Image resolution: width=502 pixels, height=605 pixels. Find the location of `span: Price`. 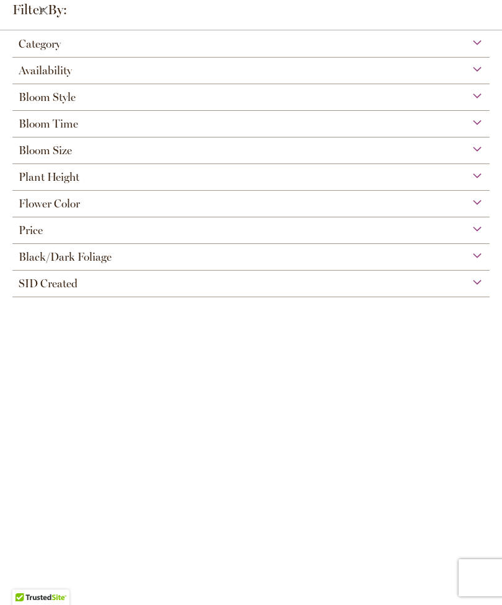

span: Price is located at coordinates (30, 230).